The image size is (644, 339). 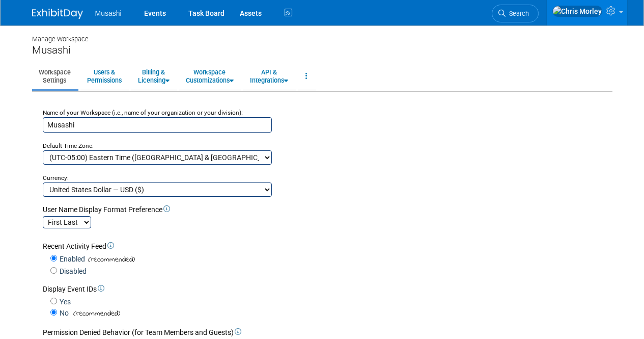 I want to click on label: Yes, so click(x=63, y=302).